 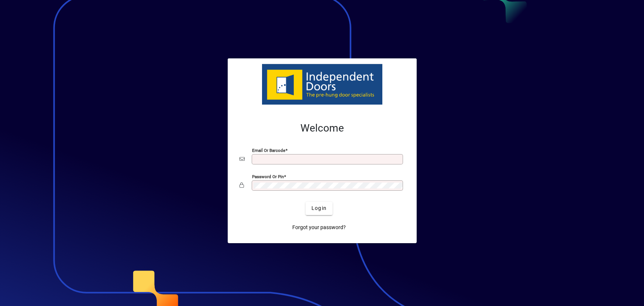 What do you see at coordinates (268, 176) in the screenshot?
I see `mat-label: Password or Pin` at bounding box center [268, 176].